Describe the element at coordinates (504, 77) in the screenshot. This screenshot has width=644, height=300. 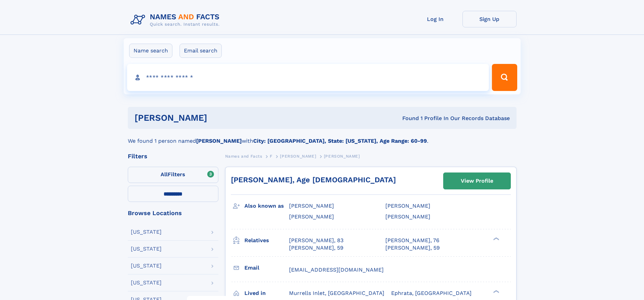
I see `button: Search Button` at that location.